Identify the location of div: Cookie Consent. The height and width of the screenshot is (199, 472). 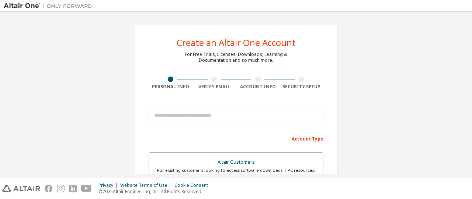
(193, 186).